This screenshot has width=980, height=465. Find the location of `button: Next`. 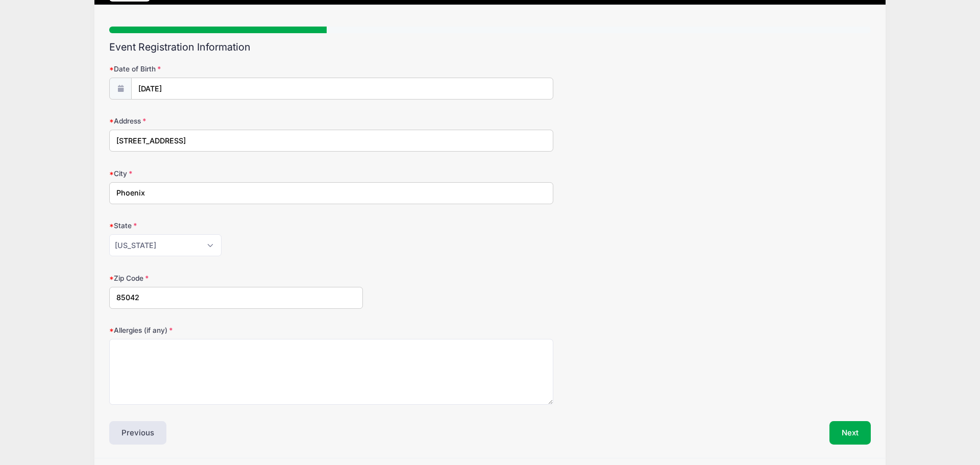

button: Next is located at coordinates (849, 433).